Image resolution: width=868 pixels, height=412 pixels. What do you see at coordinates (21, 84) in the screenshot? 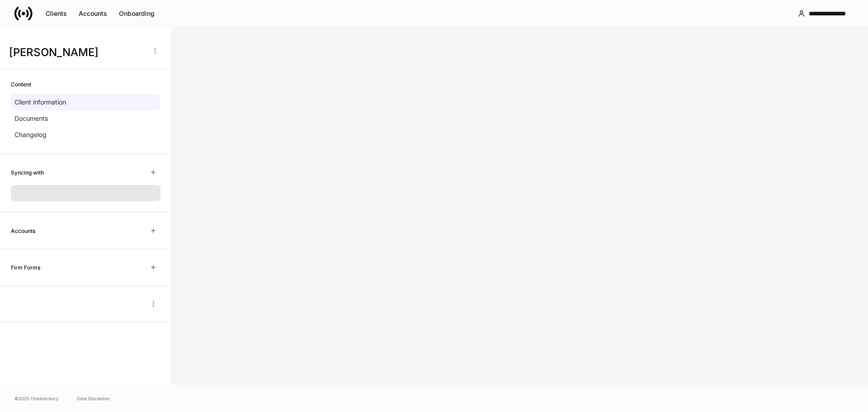
I see `h6: Content` at bounding box center [21, 84].